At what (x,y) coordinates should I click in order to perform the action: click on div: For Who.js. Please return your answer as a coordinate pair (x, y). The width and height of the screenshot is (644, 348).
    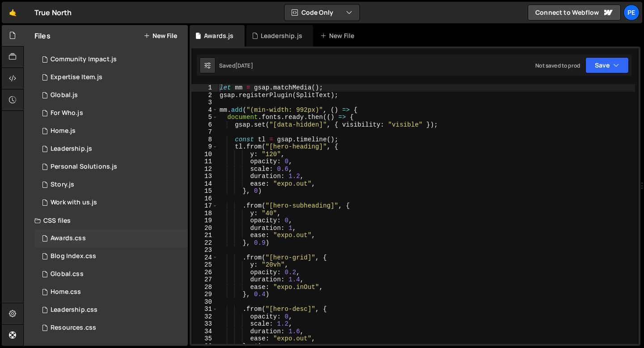
    Looking at the image, I should click on (67, 113).